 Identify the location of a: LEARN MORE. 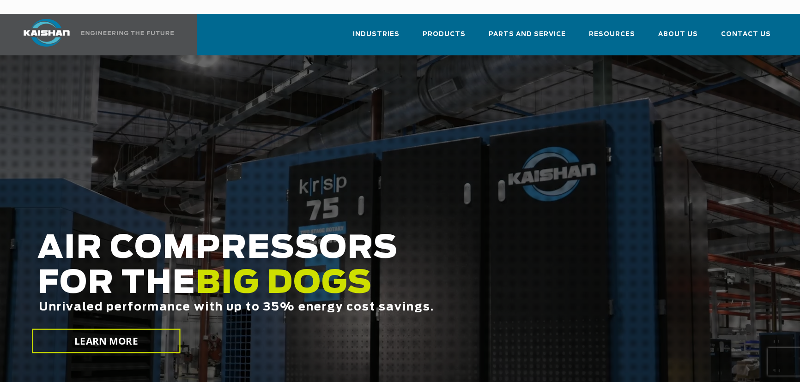
(107, 341).